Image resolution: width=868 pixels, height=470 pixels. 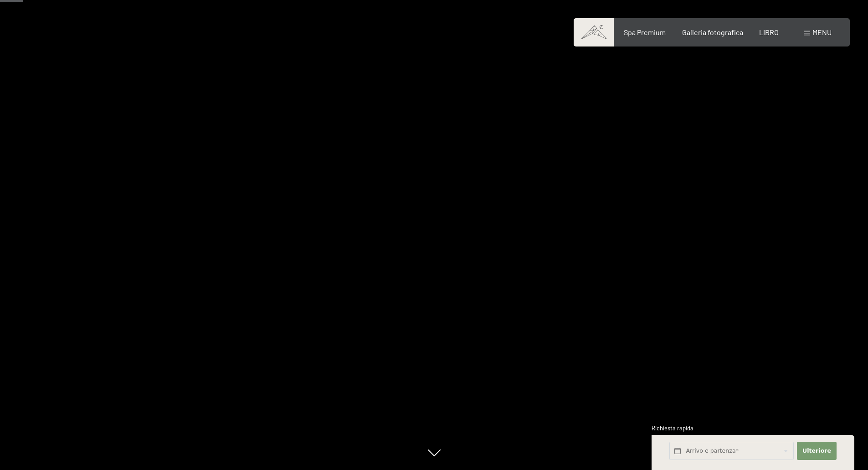 I want to click on a: Galleria fotografica, so click(x=713, y=32).